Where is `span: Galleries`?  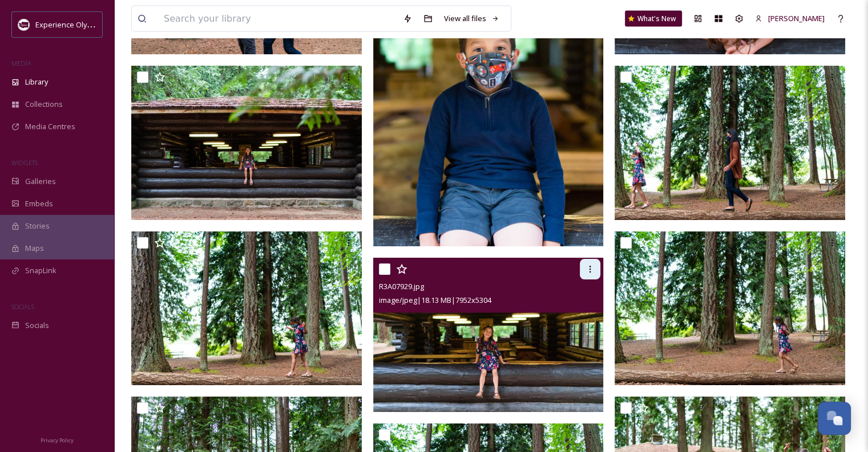 span: Galleries is located at coordinates (41, 181).